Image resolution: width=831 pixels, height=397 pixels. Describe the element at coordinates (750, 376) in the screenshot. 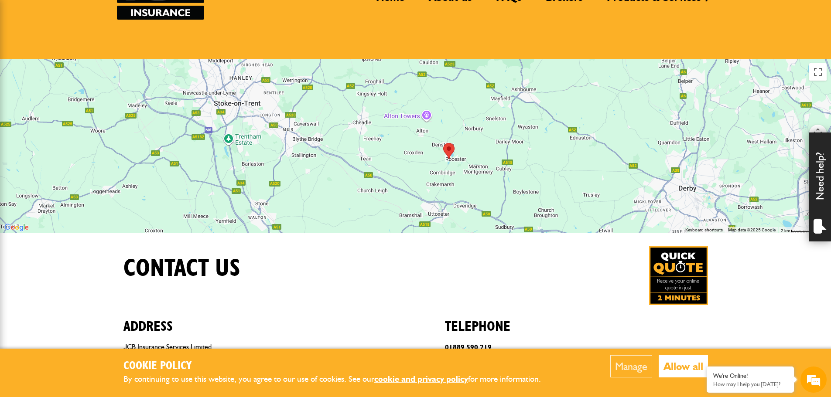

I see `div: We're Online!` at that location.